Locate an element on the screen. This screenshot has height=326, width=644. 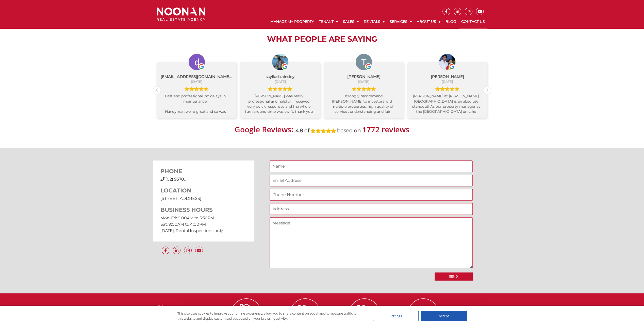
a: Click to reveal phone number is located at coordinates (176, 179).